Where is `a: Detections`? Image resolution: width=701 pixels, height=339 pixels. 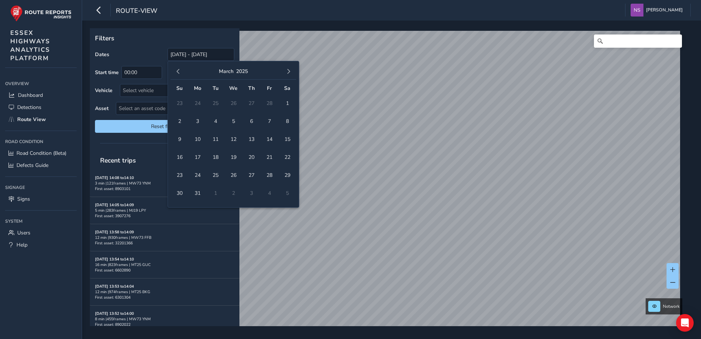
a: Detections is located at coordinates (41, 107).